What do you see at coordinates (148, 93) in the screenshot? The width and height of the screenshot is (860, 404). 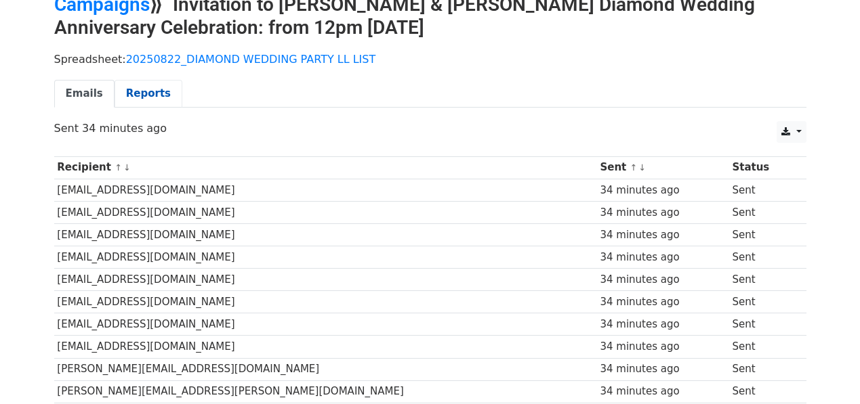 I see `a: Reports` at bounding box center [148, 93].